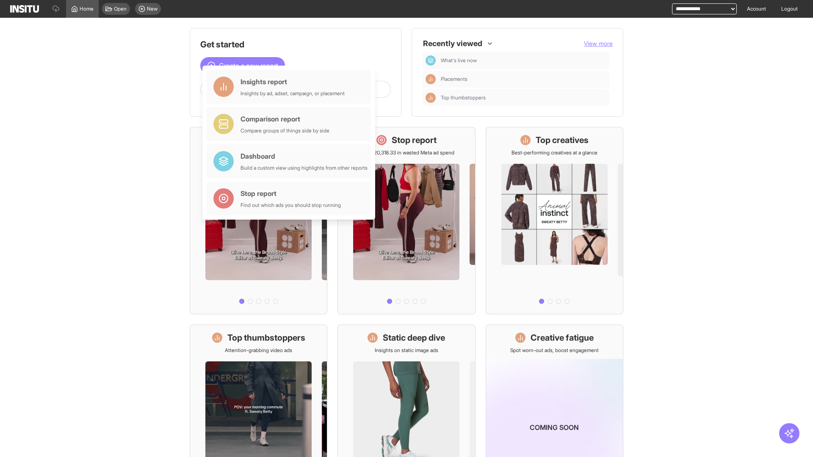 The height and width of the screenshot is (457, 813). What do you see at coordinates (598, 43) in the screenshot?
I see `span: View more` at bounding box center [598, 43].